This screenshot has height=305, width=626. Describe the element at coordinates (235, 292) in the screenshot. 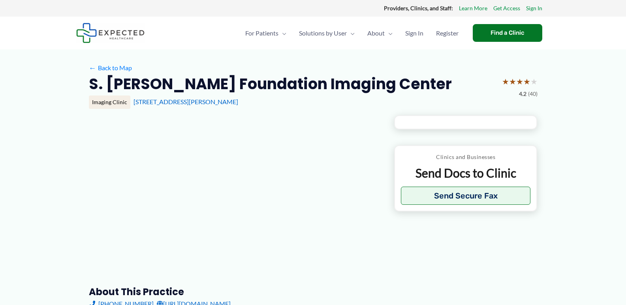

I see `h3: About this practice` at that location.